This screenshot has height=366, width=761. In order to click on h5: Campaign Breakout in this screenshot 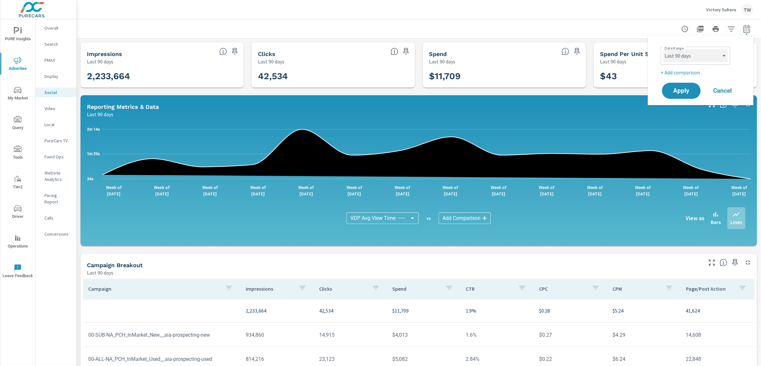, I will do `click(115, 265)`.